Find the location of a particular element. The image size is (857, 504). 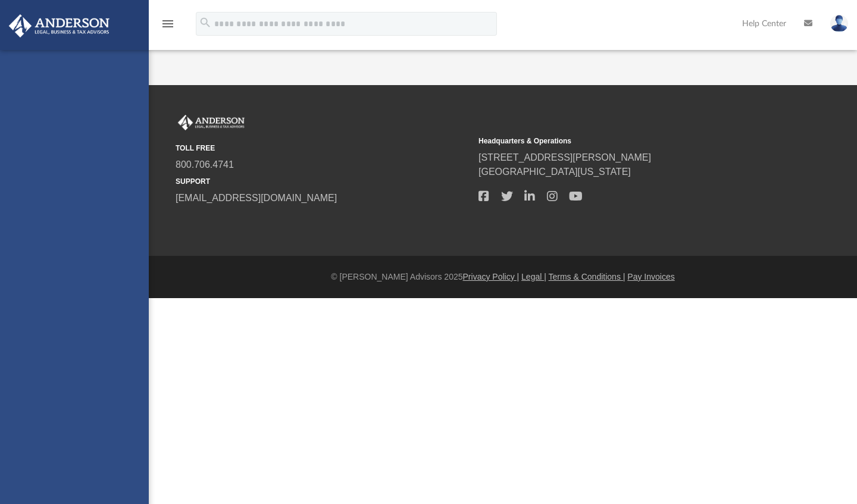

small: Headquarters & Operations is located at coordinates (626, 141).